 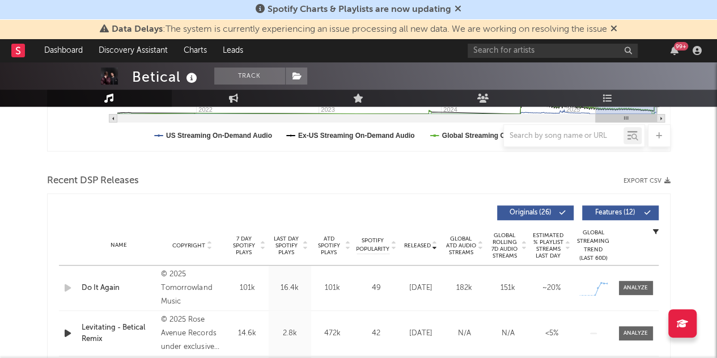 I want to click on div: 42, so click(x=376, y=333).